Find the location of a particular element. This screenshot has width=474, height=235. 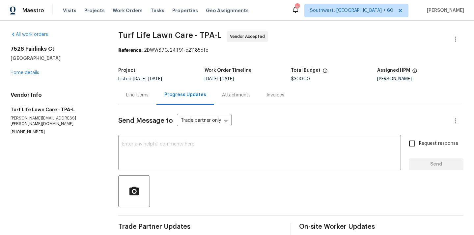

span: Request response is located at coordinates (438, 144).